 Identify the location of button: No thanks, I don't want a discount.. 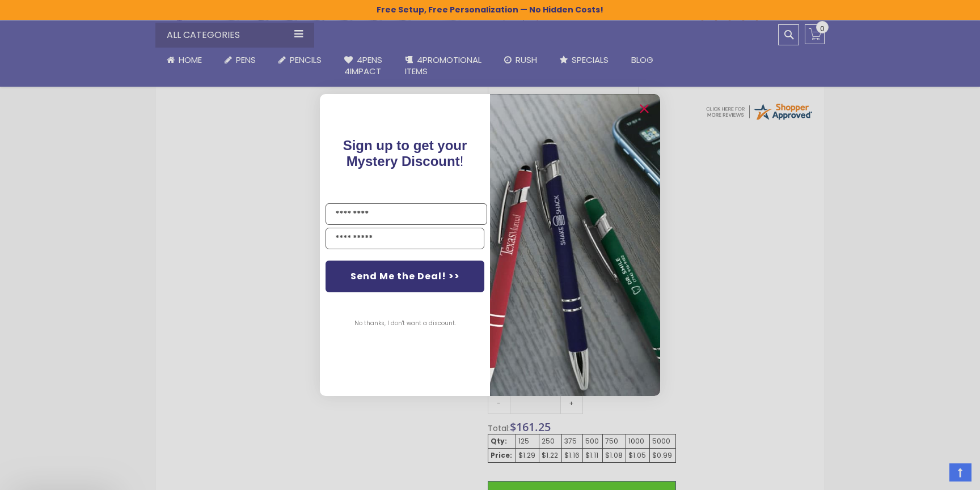
(405, 324).